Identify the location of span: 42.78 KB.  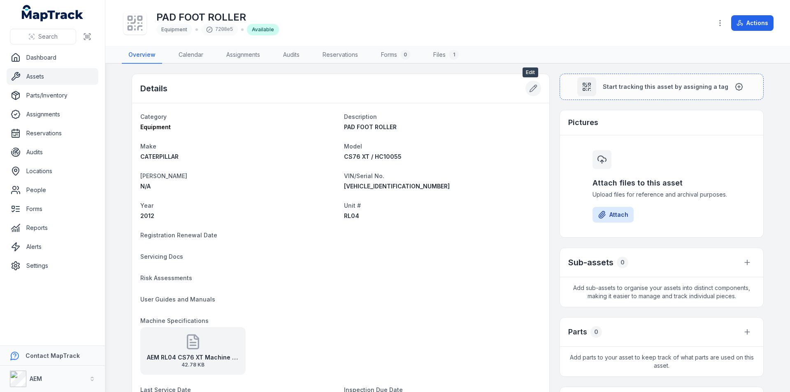
(193, 365).